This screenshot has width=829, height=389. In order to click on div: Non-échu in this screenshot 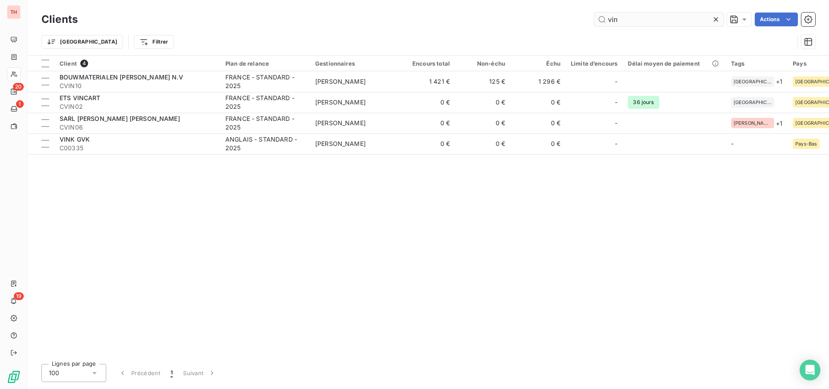, I will do `click(483, 63)`.